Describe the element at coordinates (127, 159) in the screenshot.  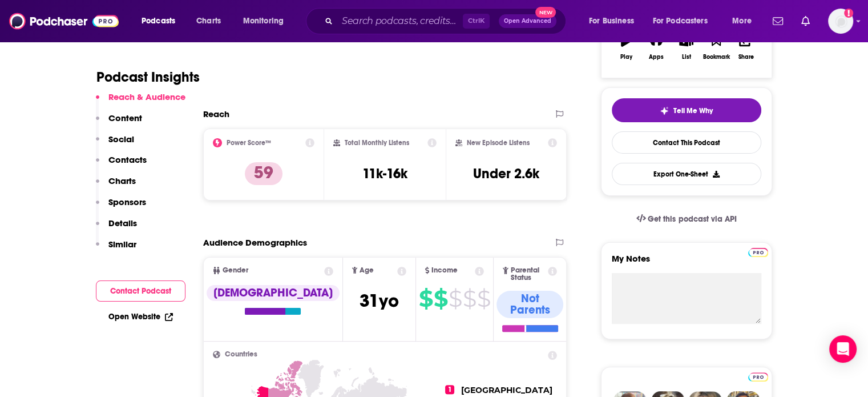
I see `p: Contacts` at that location.